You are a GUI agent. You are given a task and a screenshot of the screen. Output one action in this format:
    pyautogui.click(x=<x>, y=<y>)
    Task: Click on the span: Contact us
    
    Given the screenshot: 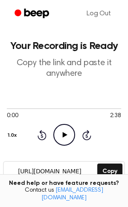 What is the action you would take?
    pyautogui.click(x=64, y=194)
    